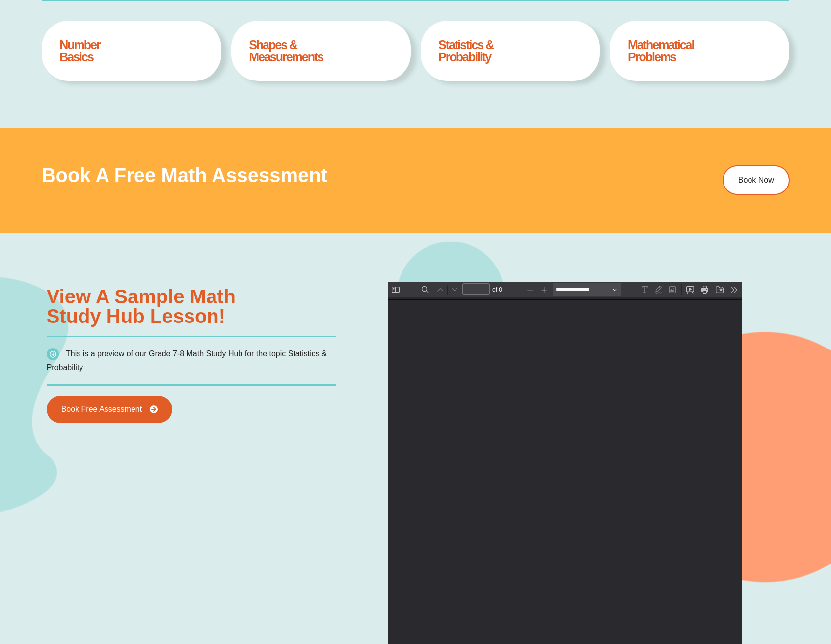 Image resolution: width=831 pixels, height=644 pixels. What do you see at coordinates (257, 8) in the screenshot?
I see `button: Text` at bounding box center [257, 8].